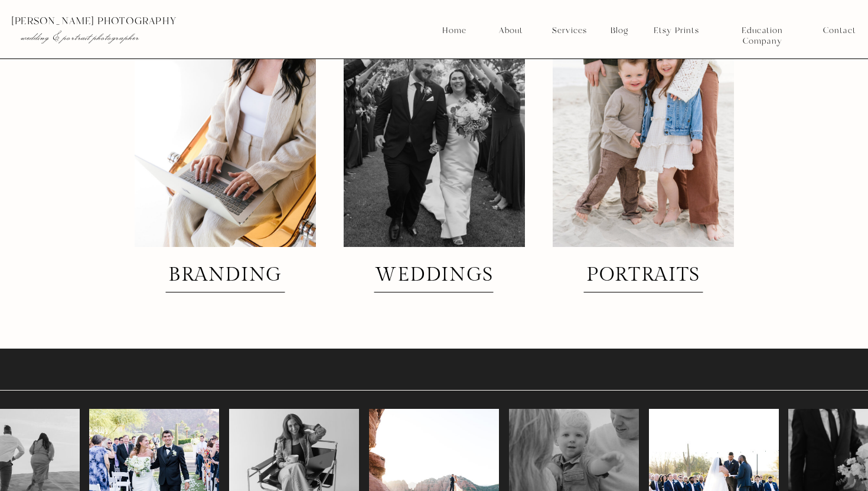 The height and width of the screenshot is (491, 868). What do you see at coordinates (643, 275) in the screenshot?
I see `a: portraits` at bounding box center [643, 275].